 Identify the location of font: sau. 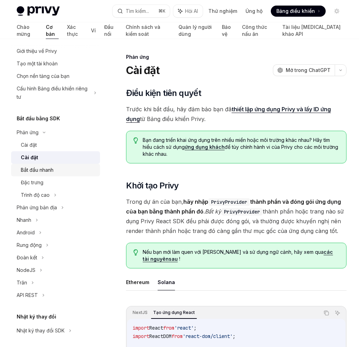
(173, 258).